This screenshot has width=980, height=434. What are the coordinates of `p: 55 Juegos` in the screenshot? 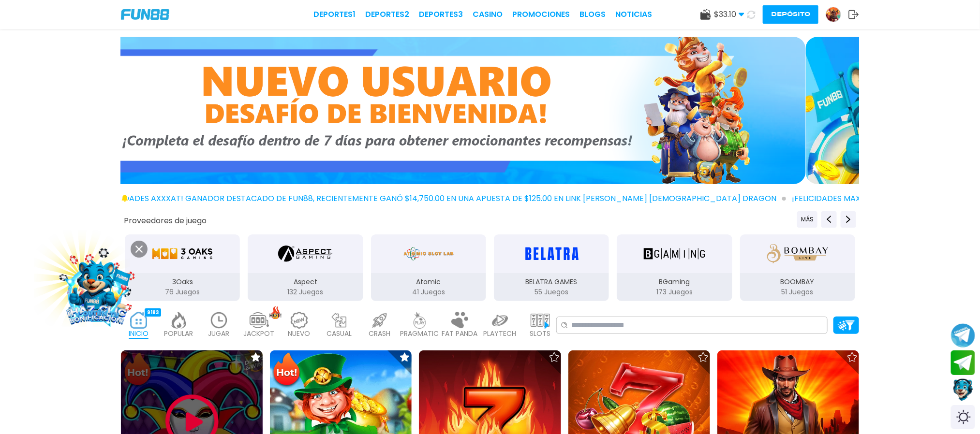 It's located at (551, 292).